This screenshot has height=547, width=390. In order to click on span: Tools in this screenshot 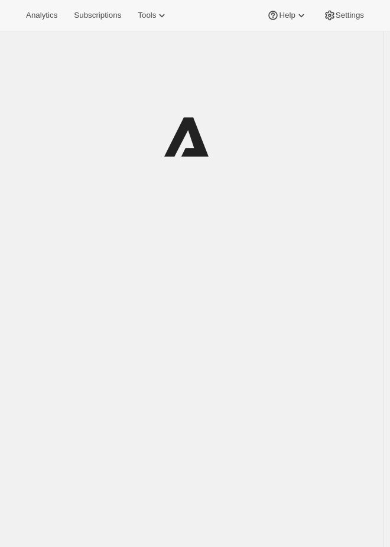, I will do `click(147, 15)`.